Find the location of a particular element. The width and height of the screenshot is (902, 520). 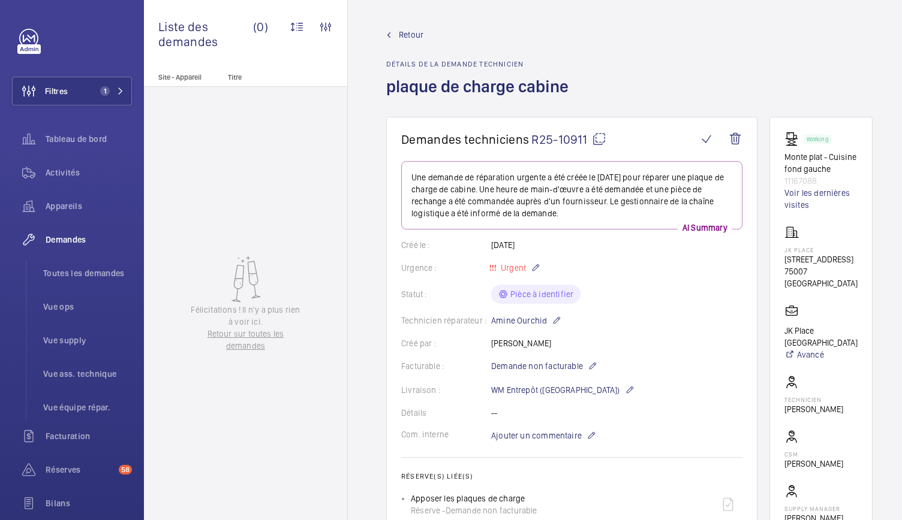

span: Vue ops is located at coordinates (88, 307).